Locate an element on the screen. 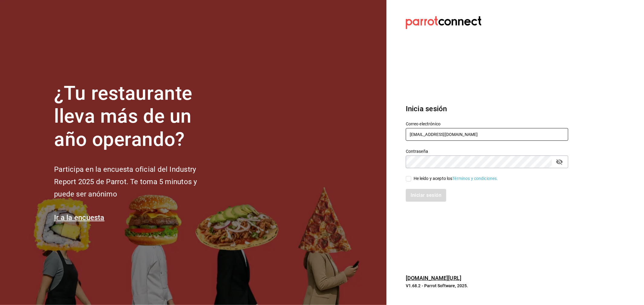 This screenshot has height=305, width=644. label: Correo electrónico is located at coordinates (487, 124).